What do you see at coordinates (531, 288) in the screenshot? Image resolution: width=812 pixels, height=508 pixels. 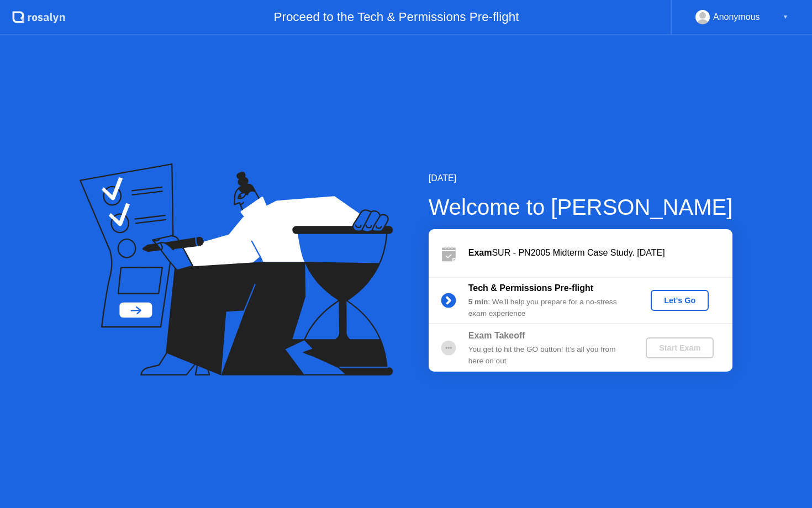 I see `b: Tech & Permissions Pre-flight` at bounding box center [531, 288].